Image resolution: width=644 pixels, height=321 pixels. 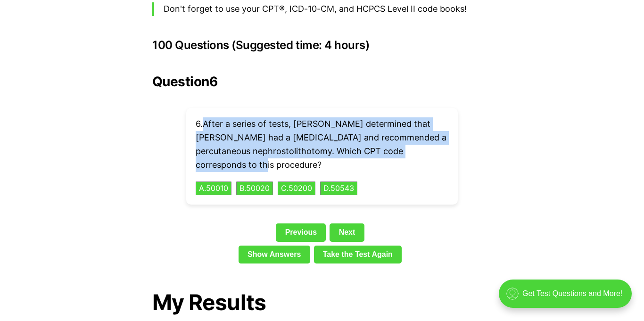 I want to click on a: Show Answers, so click(x=274, y=254).